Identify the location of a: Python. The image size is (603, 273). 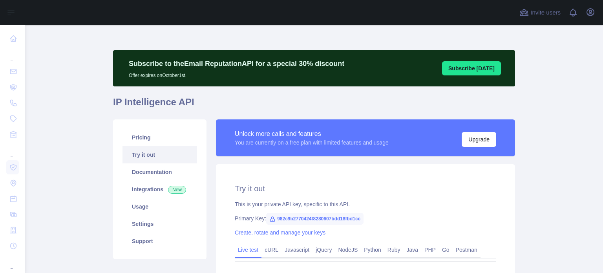
(373, 250).